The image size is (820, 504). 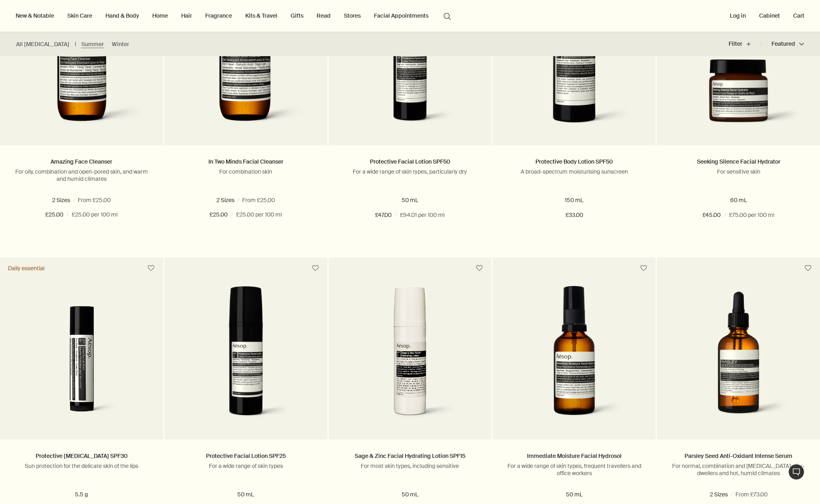 I want to click on span: 60 mL, so click(x=717, y=494).